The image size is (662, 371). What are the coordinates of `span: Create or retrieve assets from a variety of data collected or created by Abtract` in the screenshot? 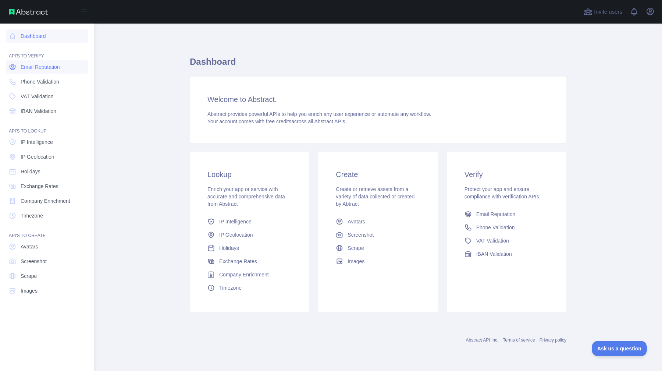 It's located at (375, 197).